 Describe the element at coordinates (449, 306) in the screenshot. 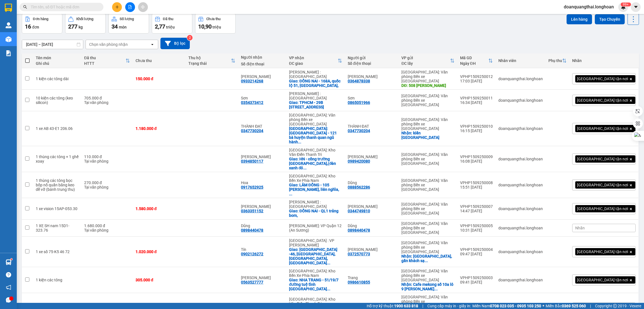

I see `span: Cung cấp máy in - giấy in:` at that location.